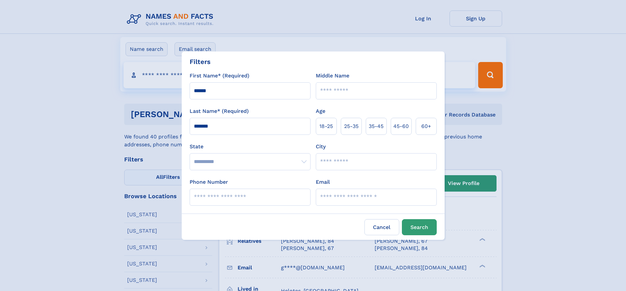  What do you see at coordinates (426, 126) in the screenshot?
I see `span: 60+` at bounding box center [426, 126].